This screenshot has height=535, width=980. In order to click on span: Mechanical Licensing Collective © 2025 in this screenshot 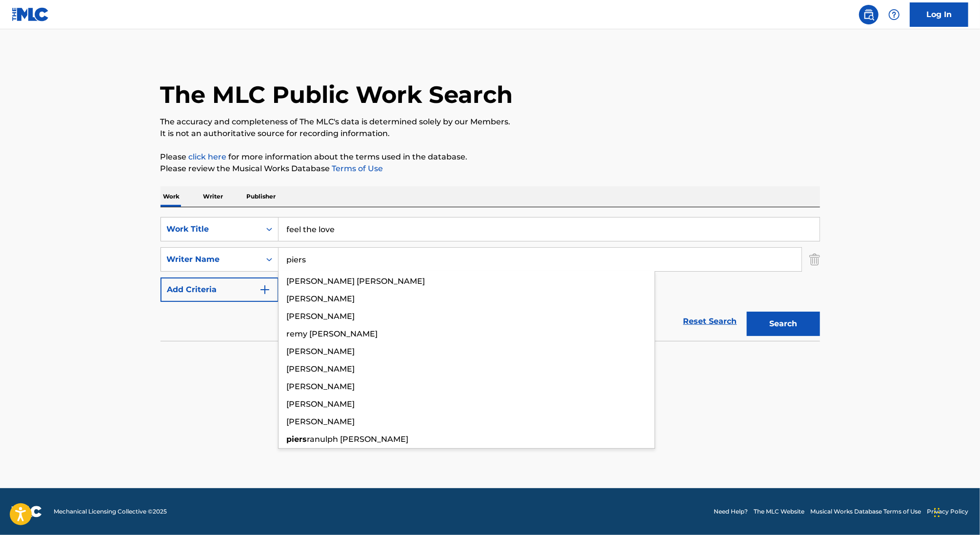, I will do `click(111, 512)`.